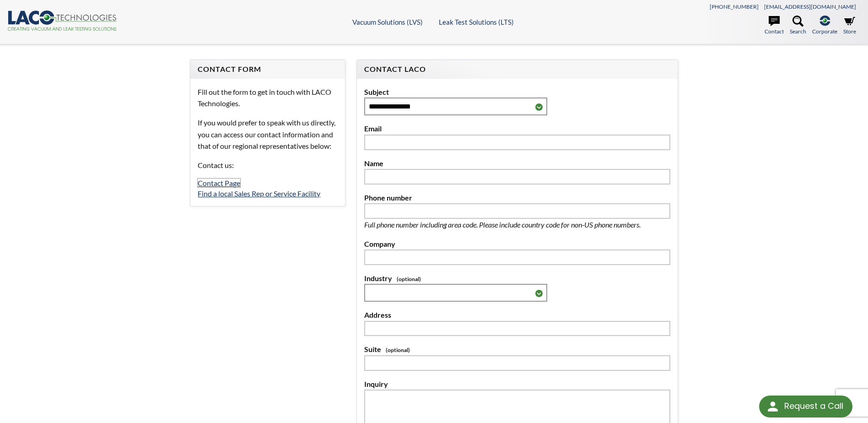  Describe the element at coordinates (267, 134) in the screenshot. I see `p: If you would prefer to speak with us directly, you can access our contact information and that of...` at that location.